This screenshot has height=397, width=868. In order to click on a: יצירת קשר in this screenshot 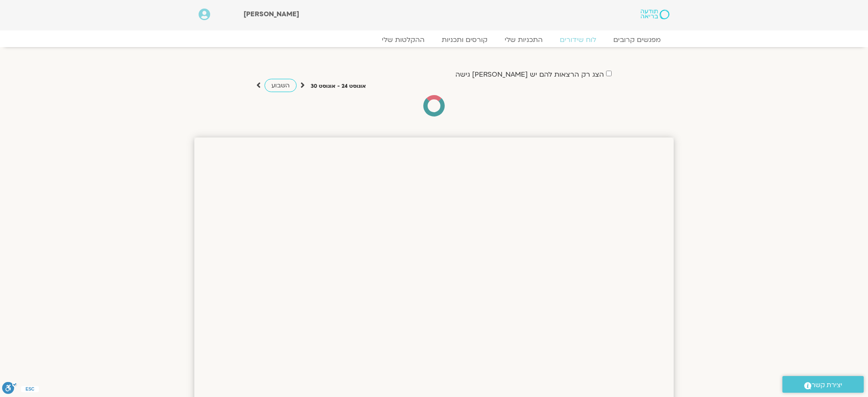, I will do `click(823, 384)`.